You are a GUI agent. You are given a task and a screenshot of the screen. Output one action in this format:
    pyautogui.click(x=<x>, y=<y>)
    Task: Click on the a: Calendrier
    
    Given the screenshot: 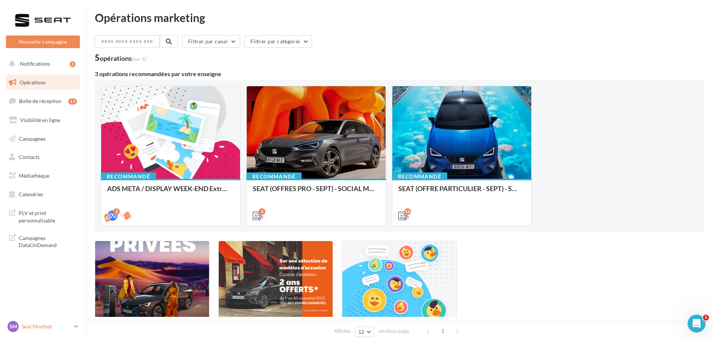 What is the action you would take?
    pyautogui.click(x=43, y=194)
    